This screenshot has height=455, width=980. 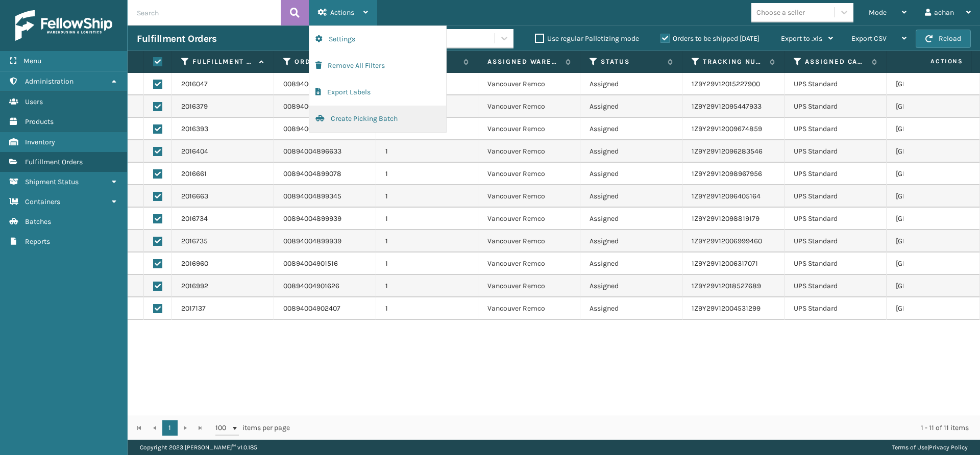 What do you see at coordinates (194, 309) in the screenshot?
I see `a: 2017137` at bounding box center [194, 309].